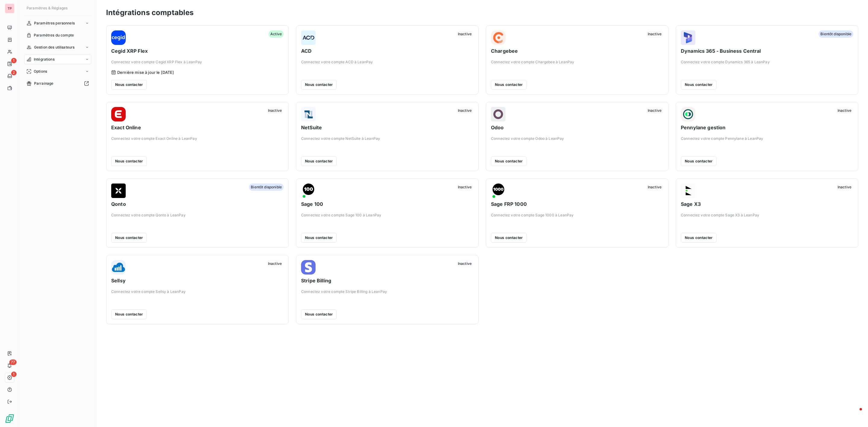 This screenshot has width=868, height=427. Describe the element at coordinates (54, 35) in the screenshot. I see `span: Paramètres du compte` at that location.